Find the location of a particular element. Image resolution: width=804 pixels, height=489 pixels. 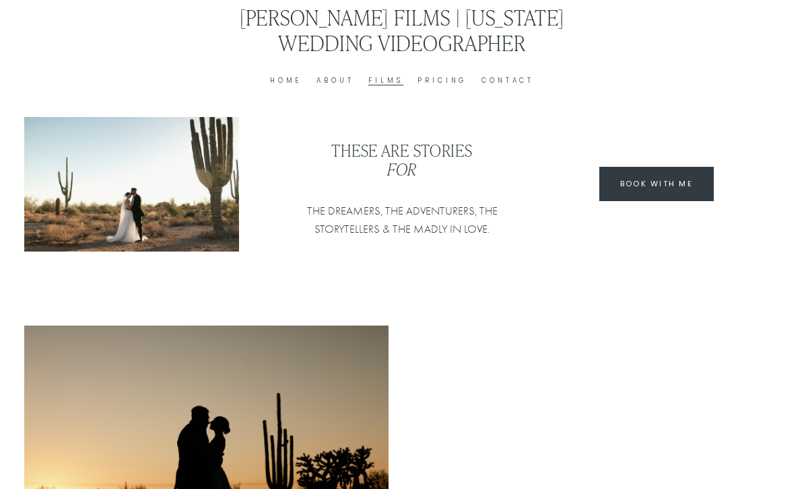

a: About is located at coordinates (335, 81).